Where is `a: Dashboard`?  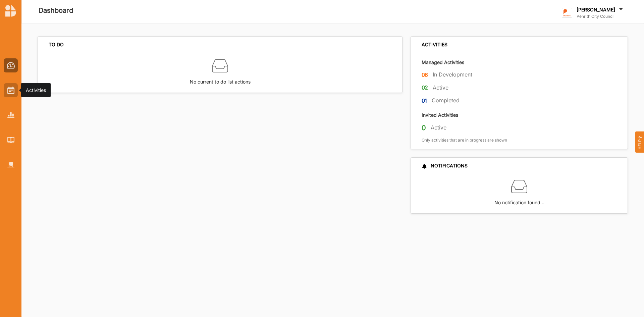
a: Dashboard is located at coordinates (11, 66).